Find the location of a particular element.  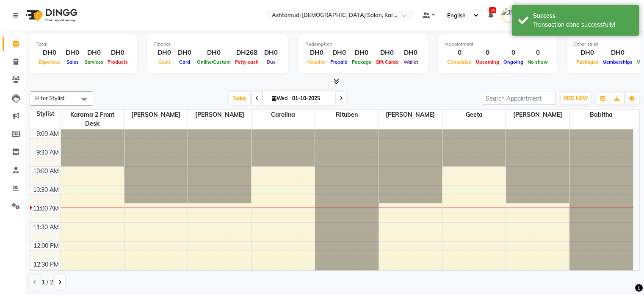

span: Due is located at coordinates (271, 62).